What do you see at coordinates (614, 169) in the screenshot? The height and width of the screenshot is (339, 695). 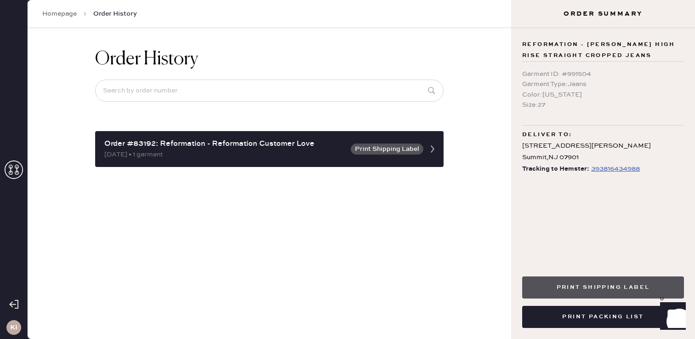 I see `a: 393816434988` at bounding box center [614, 169].